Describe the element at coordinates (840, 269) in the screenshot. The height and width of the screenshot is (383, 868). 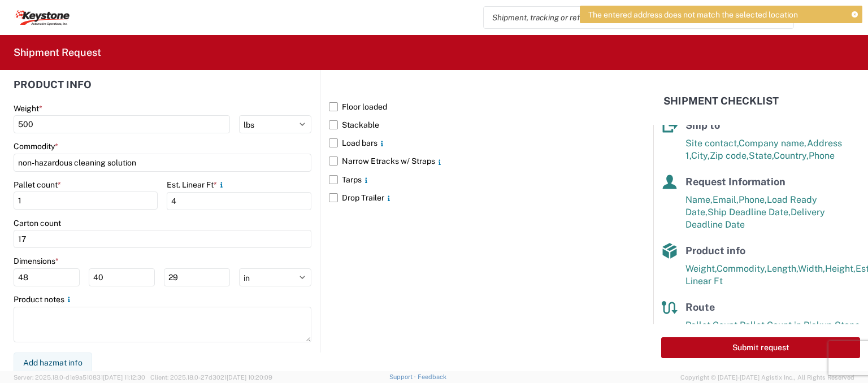
I see `span: Height,` at that location.